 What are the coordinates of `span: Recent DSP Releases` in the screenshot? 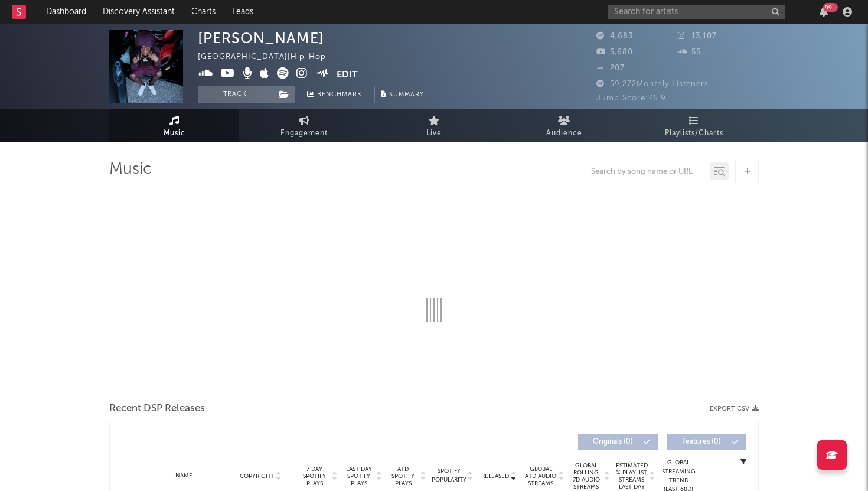 It's located at (157, 409).